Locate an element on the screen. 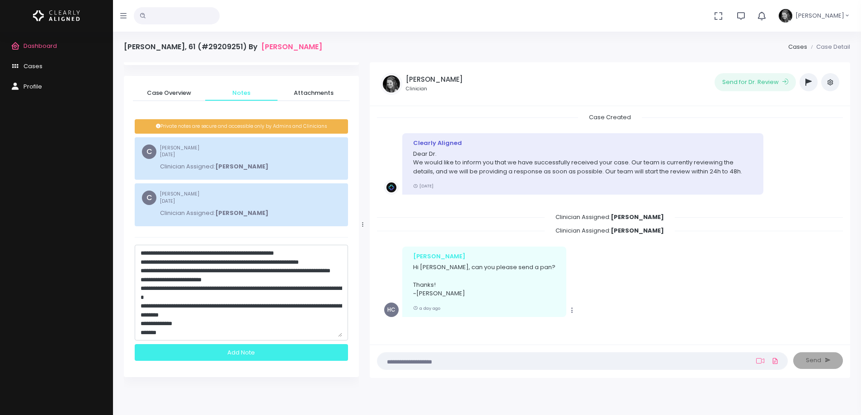 The height and width of the screenshot is (415, 861). small: Clinician is located at coordinates (434, 89).